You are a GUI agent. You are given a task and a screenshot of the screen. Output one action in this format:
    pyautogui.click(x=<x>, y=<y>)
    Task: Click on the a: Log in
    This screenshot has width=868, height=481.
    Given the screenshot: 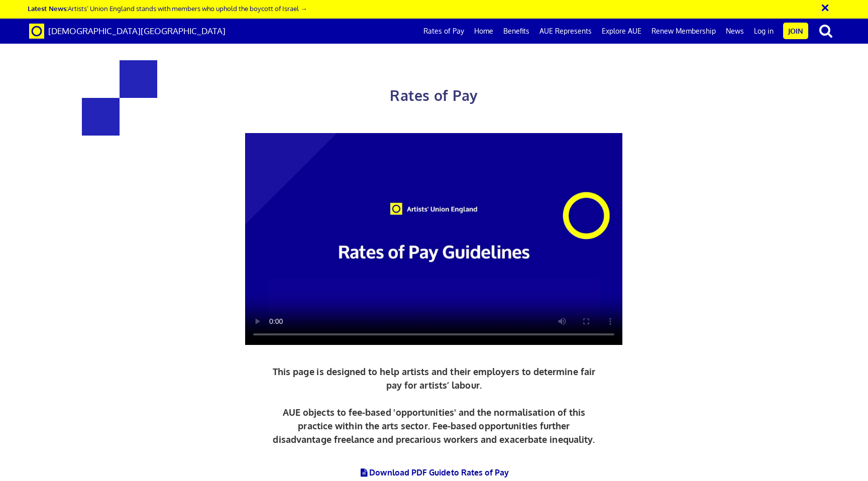 What is the action you would take?
    pyautogui.click(x=763, y=31)
    